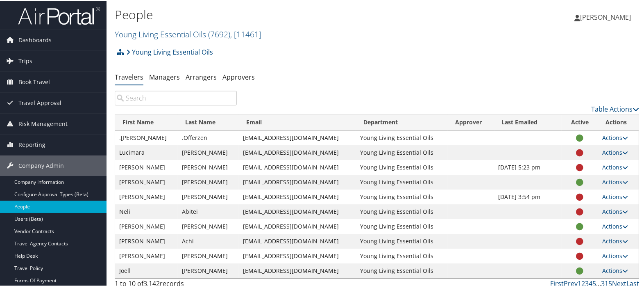 This screenshot has height=286, width=644. I want to click on span: Trips, so click(25, 60).